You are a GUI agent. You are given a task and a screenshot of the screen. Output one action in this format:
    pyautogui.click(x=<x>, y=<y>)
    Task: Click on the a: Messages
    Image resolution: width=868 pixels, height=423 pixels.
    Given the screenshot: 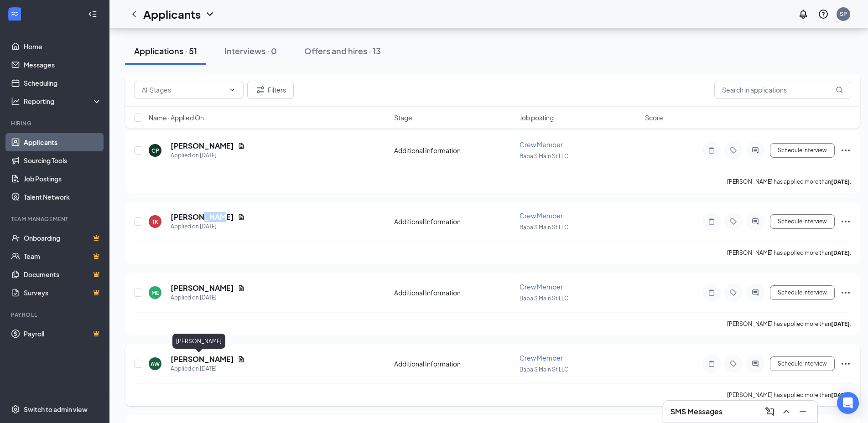 What is the action you would take?
    pyautogui.click(x=62, y=64)
    